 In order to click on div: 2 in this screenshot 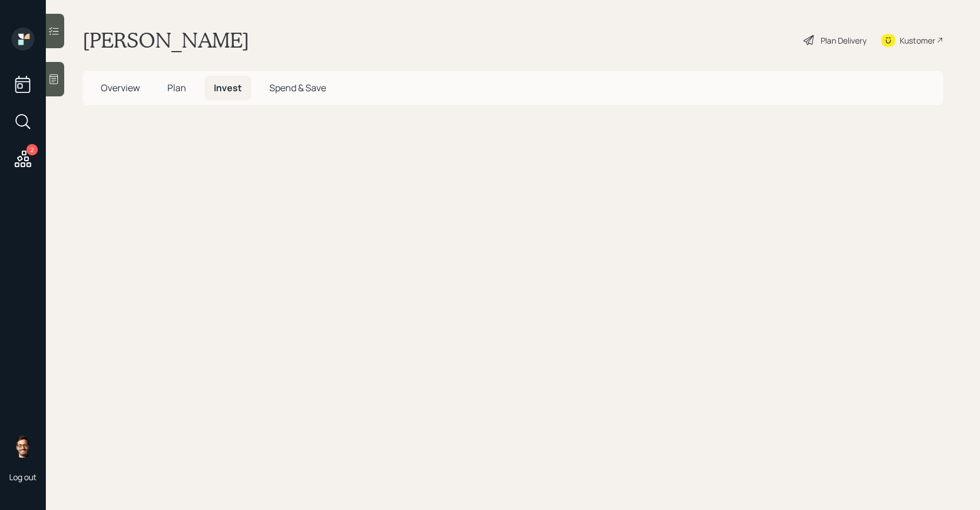, I will do `click(32, 150)`.